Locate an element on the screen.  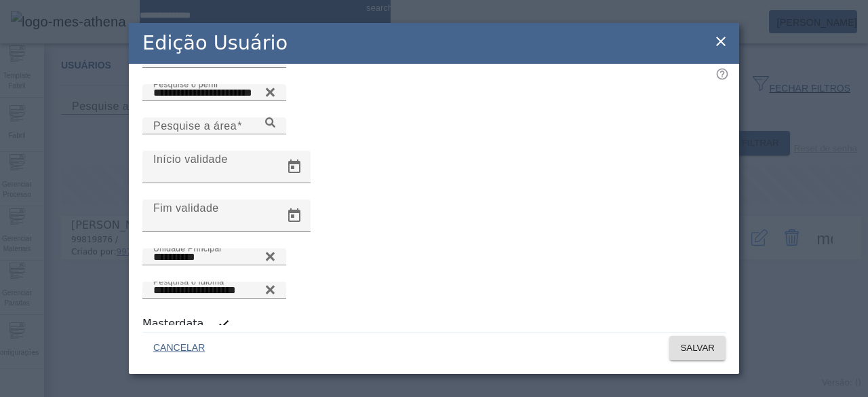
label: Masterdata is located at coordinates (174, 323).